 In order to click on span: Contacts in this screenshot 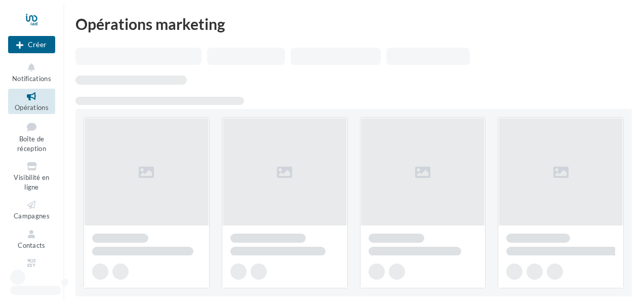, I will do `click(31, 245)`.